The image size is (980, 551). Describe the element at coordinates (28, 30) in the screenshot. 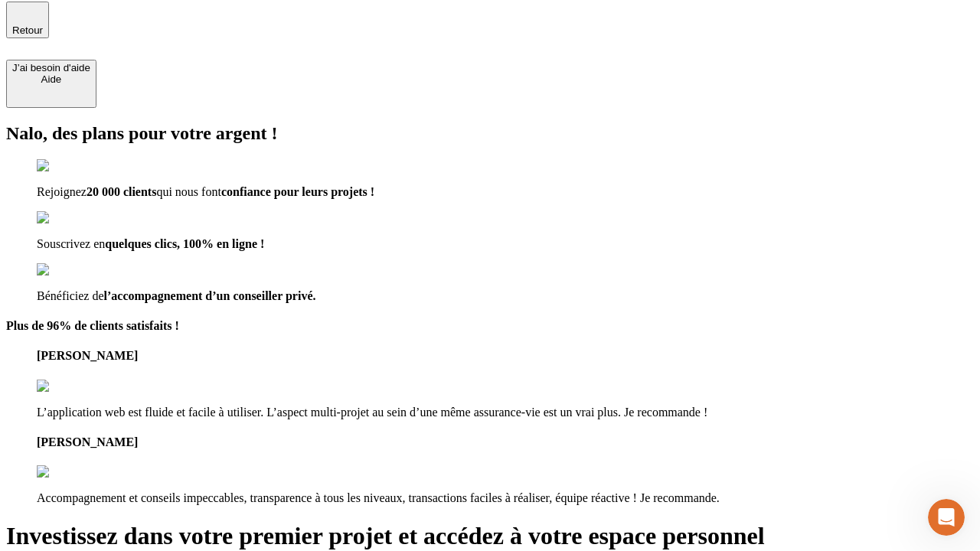

I see `span: Retour` at that location.